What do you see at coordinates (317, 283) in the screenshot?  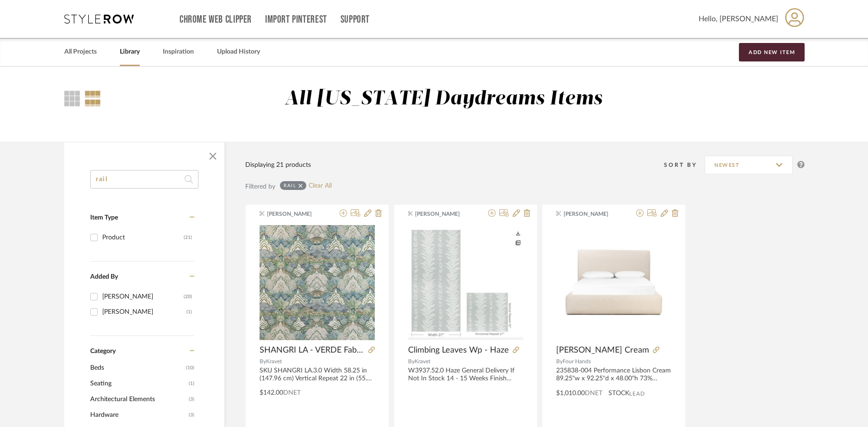 I see `div: 0` at bounding box center [317, 283].